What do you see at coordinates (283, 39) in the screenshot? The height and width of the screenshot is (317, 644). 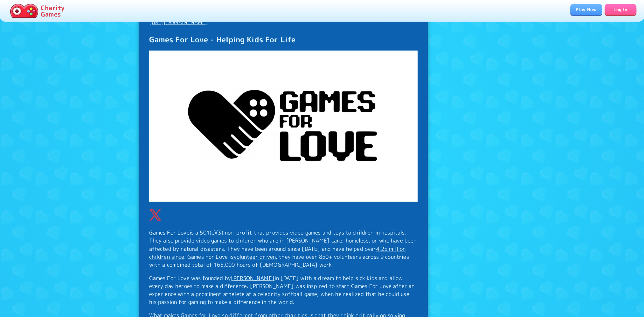 I see `h3: Games For Love - Helping Kids For Life` at bounding box center [283, 39].